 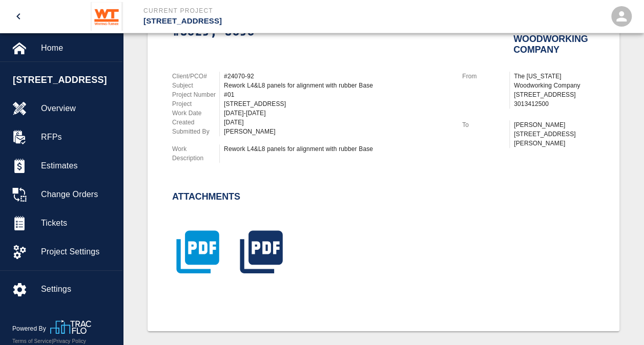 What do you see at coordinates (337, 76) in the screenshot?
I see `div: #24070-92` at bounding box center [337, 76].